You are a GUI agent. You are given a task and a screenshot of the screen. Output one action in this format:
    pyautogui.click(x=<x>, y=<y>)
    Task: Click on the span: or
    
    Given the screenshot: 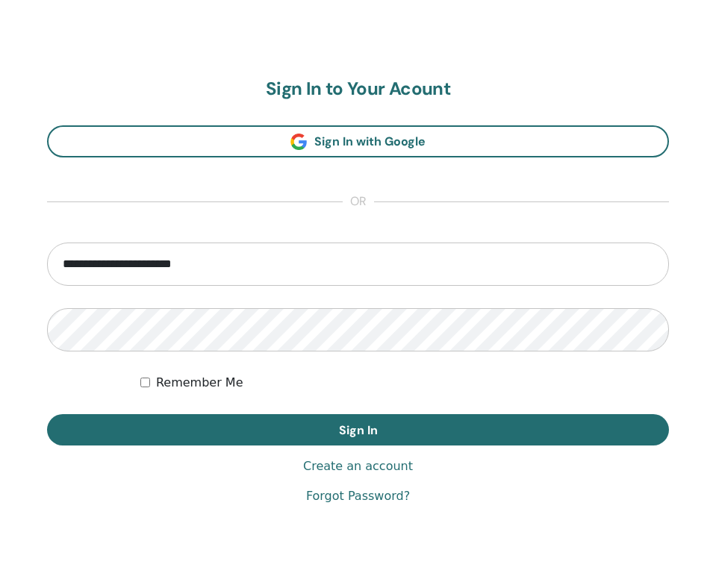 What is the action you would take?
    pyautogui.click(x=358, y=202)
    